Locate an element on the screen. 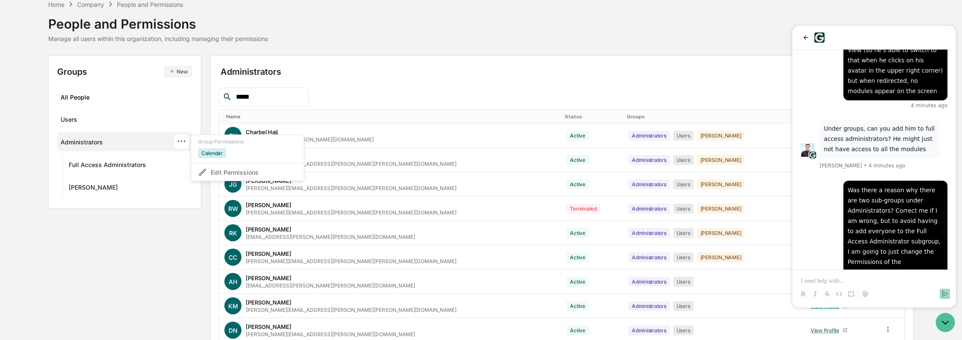  span: CC is located at coordinates (233, 257).